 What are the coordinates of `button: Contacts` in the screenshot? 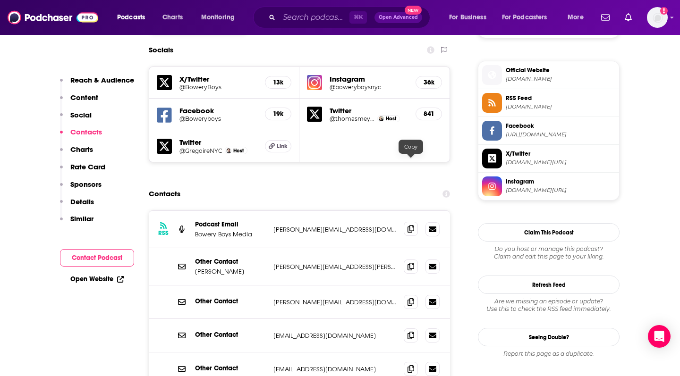 It's located at (81, 136).